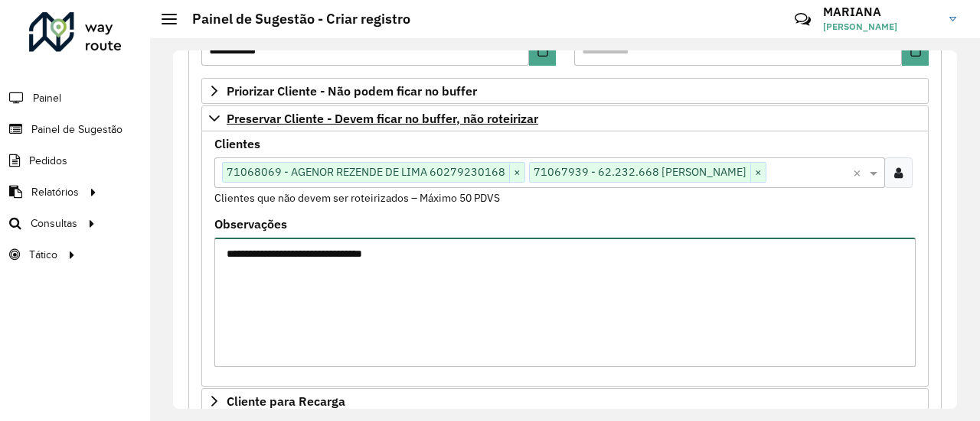  What do you see at coordinates (565, 259) in the screenshot?
I see `div: Preservar Cliente - Devem ficar no buffer, não roteirizar` at bounding box center [565, 259].